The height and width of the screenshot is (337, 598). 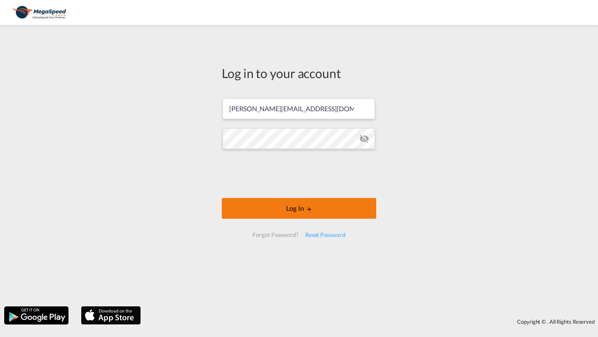 What do you see at coordinates (299, 208) in the screenshot?
I see `button: LOGIN` at bounding box center [299, 208].